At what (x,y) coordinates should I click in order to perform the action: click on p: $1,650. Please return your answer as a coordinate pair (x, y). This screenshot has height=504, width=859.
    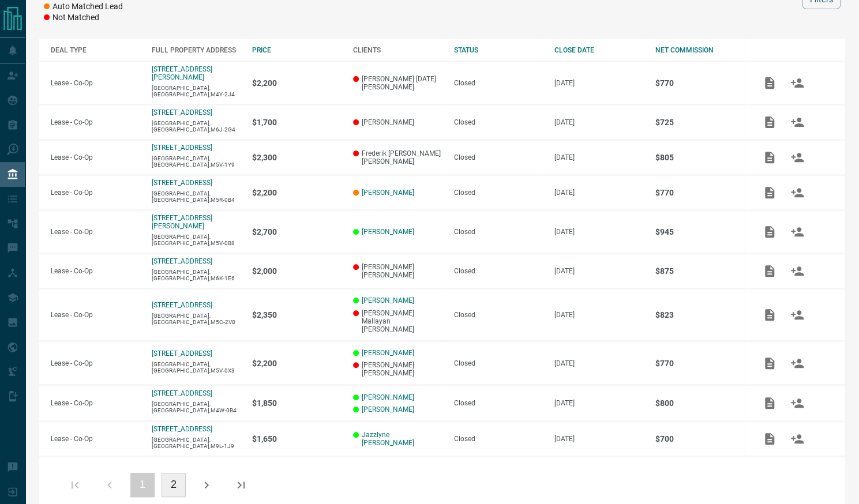
    Looking at the image, I should click on (297, 439).